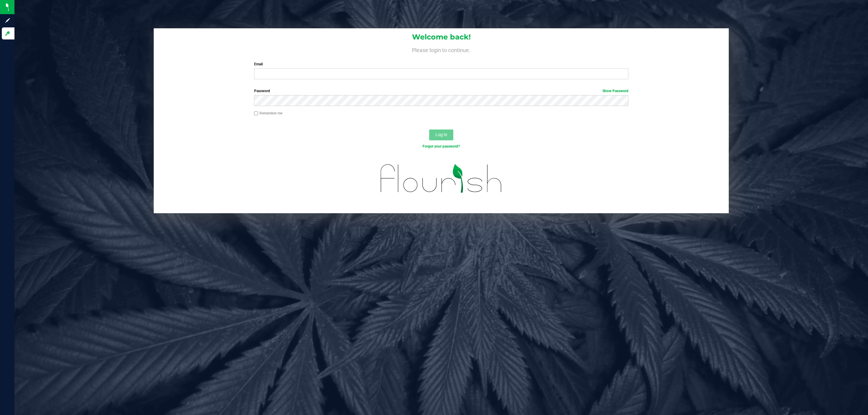 The width and height of the screenshot is (868, 415). Describe the element at coordinates (441, 37) in the screenshot. I see `h1: Welcome back!` at that location.